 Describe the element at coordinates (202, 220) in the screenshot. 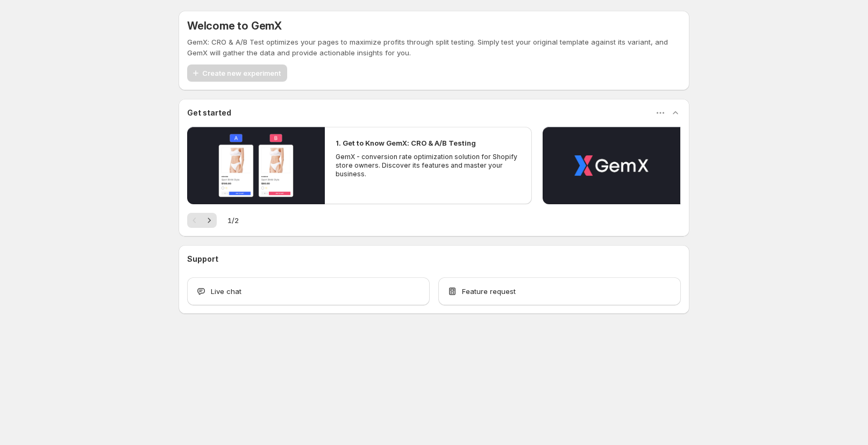

I see `nav: Pagination` at that location.